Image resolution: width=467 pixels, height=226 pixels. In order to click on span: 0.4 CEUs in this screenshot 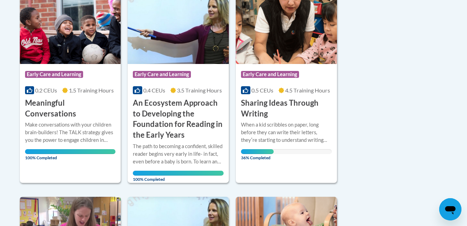, I will do `click(154, 90)`.